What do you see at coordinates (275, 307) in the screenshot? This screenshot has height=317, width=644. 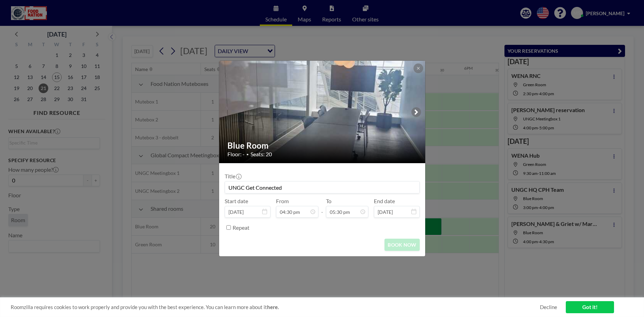 I see `span: Roomzilla requires cookies to work properly and provide you with the best experience. You can lea...` at bounding box center [275, 307].